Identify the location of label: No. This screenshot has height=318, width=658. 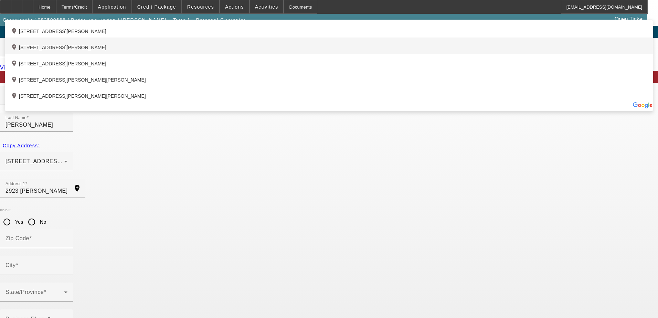
(42, 222).